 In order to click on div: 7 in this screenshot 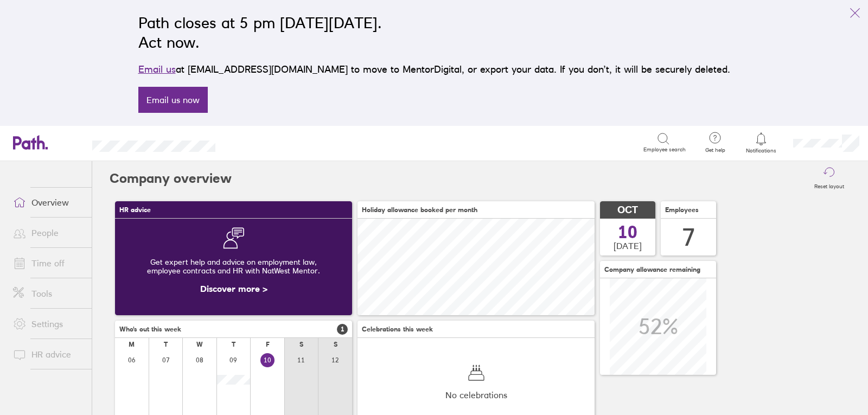, I will do `click(689, 237)`.